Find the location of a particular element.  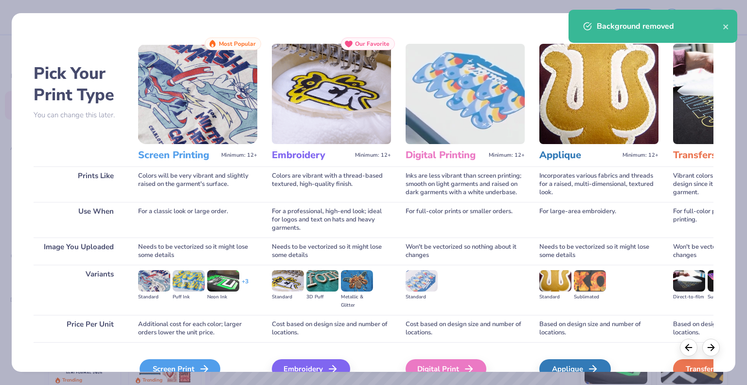

div: Prints Like is located at coordinates (78, 184).